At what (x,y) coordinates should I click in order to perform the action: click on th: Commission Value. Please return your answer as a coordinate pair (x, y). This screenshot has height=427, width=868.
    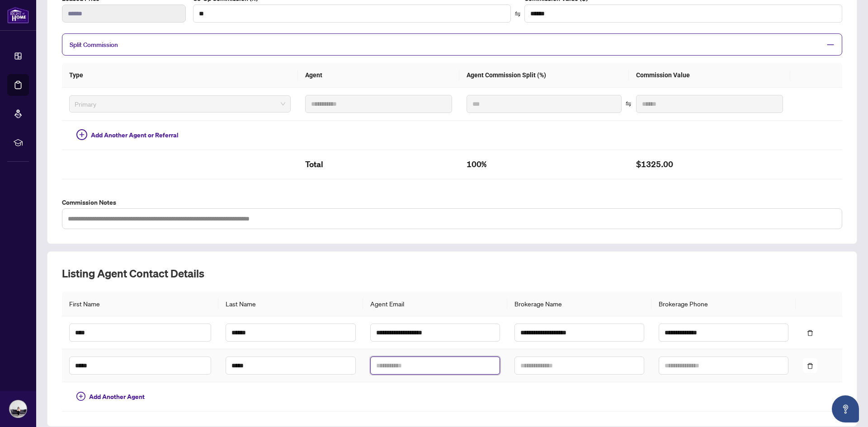
    Looking at the image, I should click on (709, 75).